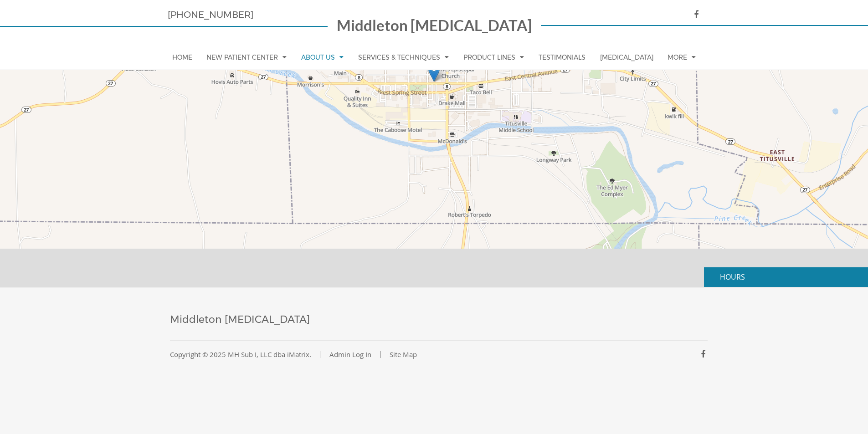  Describe the element at coordinates (182, 57) in the screenshot. I see `a: Home` at that location.